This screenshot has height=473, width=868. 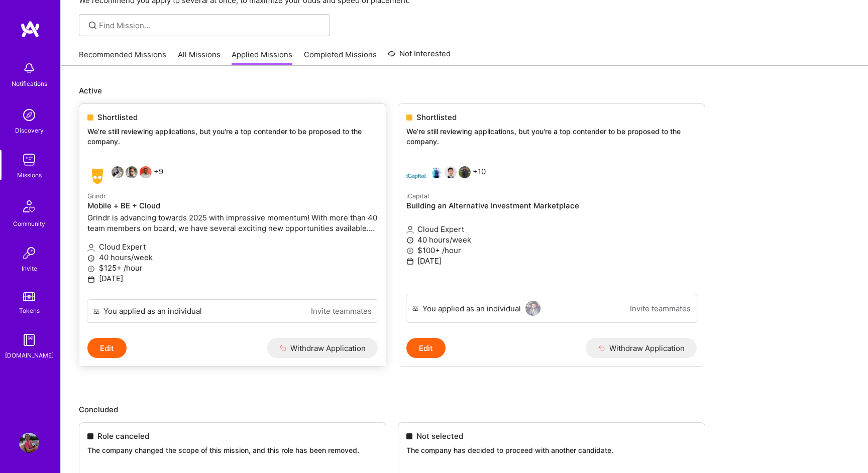 I want to click on small: iCapital, so click(x=418, y=196).